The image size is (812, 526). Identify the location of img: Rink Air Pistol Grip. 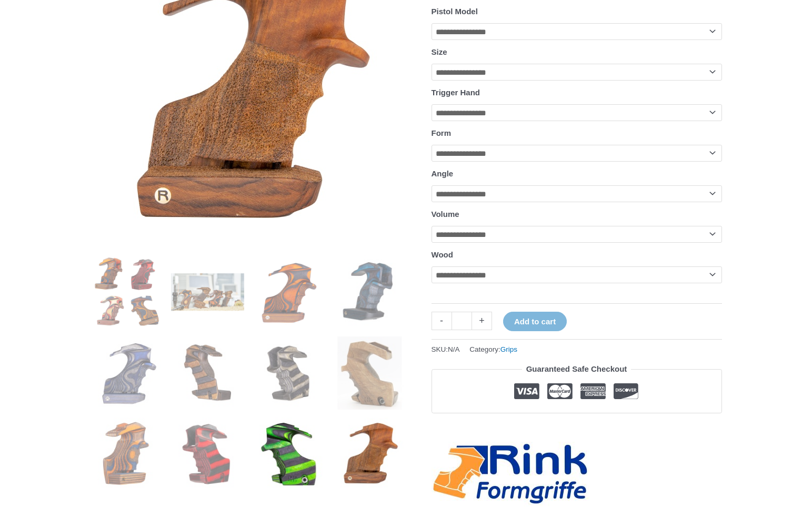
(127, 292).